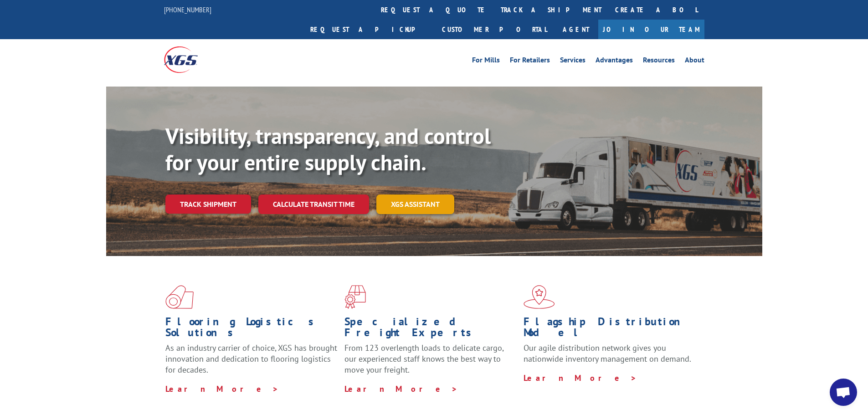 This screenshot has width=868, height=415. What do you see at coordinates (844, 392) in the screenshot?
I see `a: Open chat` at bounding box center [844, 392].